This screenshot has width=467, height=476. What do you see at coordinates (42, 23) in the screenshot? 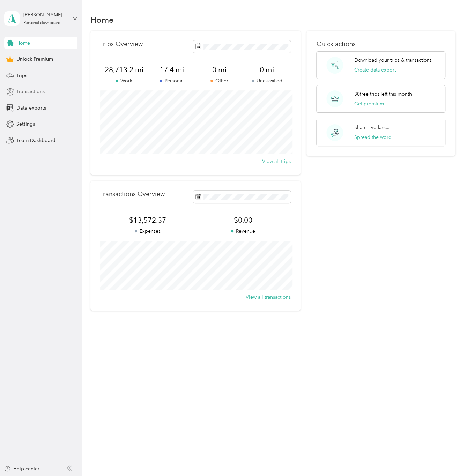
I see `div: Personal dashboard` at bounding box center [42, 23].